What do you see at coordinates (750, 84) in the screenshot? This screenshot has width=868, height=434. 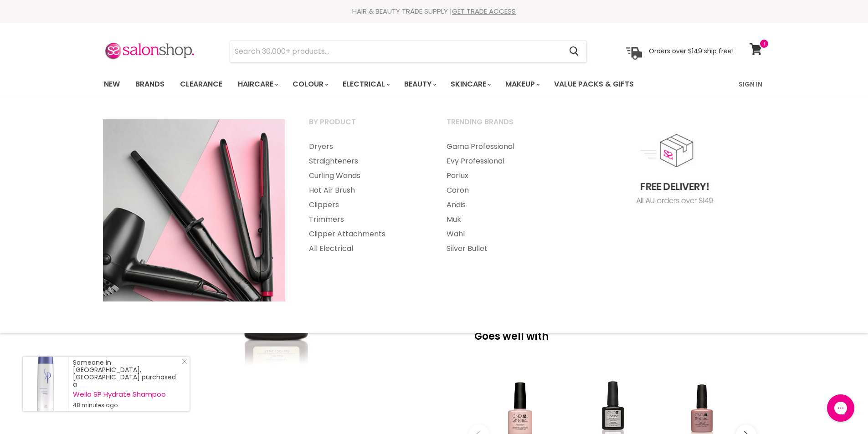 I see `a: Sign In` at bounding box center [750, 84].